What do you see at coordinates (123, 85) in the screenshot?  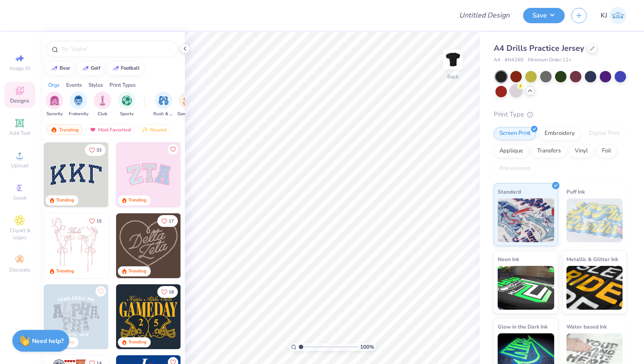 I see `div: Print Types` at bounding box center [123, 85].